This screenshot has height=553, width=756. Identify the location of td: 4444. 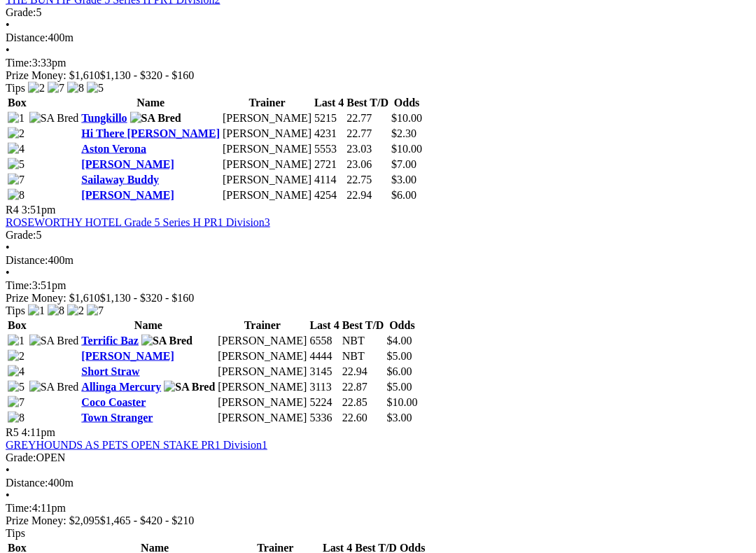
(325, 357).